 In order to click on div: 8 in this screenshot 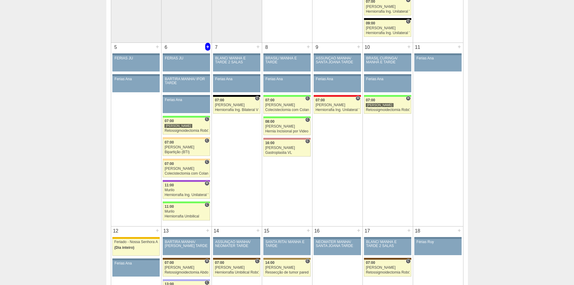, I will do `click(267, 47)`.